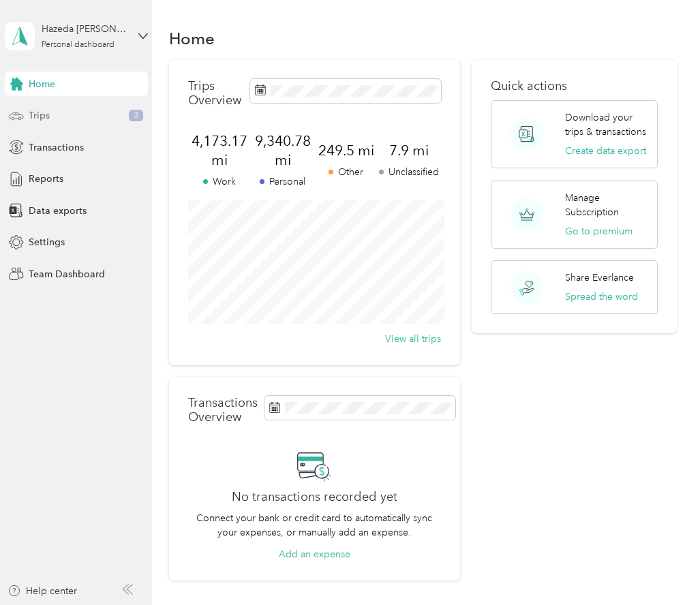 The height and width of the screenshot is (605, 700). Describe the element at coordinates (38, 115) in the screenshot. I see `span: Trips` at that location.